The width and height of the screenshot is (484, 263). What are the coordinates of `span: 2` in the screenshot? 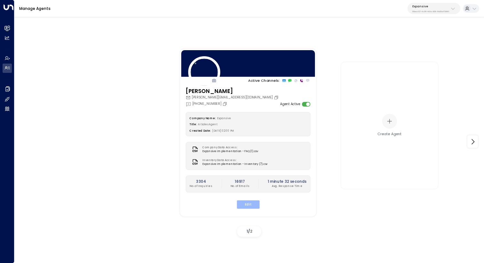 It's located at (251, 231).